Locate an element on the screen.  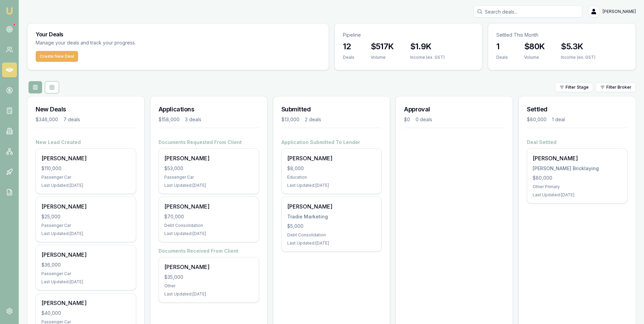
div: $13,000 is located at coordinates (291, 120).